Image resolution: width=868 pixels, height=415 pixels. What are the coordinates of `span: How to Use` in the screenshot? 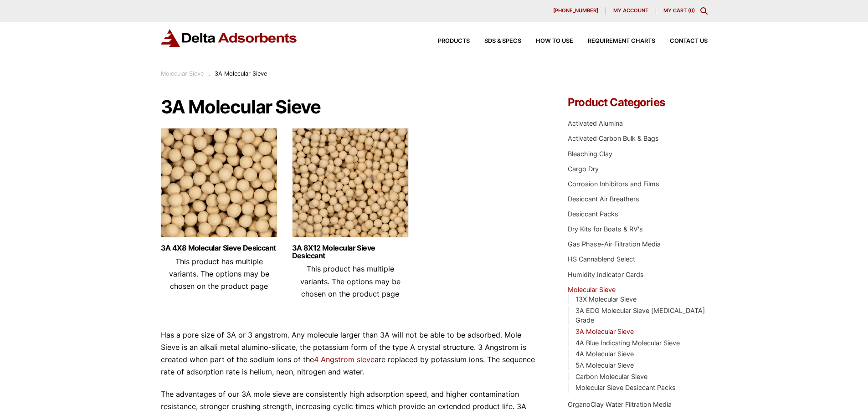 It's located at (554, 41).